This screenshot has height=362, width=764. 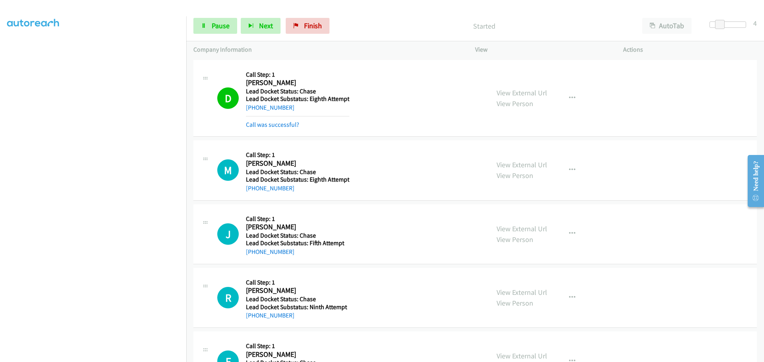 What do you see at coordinates (313, 25) in the screenshot?
I see `span: Finish` at bounding box center [313, 25].